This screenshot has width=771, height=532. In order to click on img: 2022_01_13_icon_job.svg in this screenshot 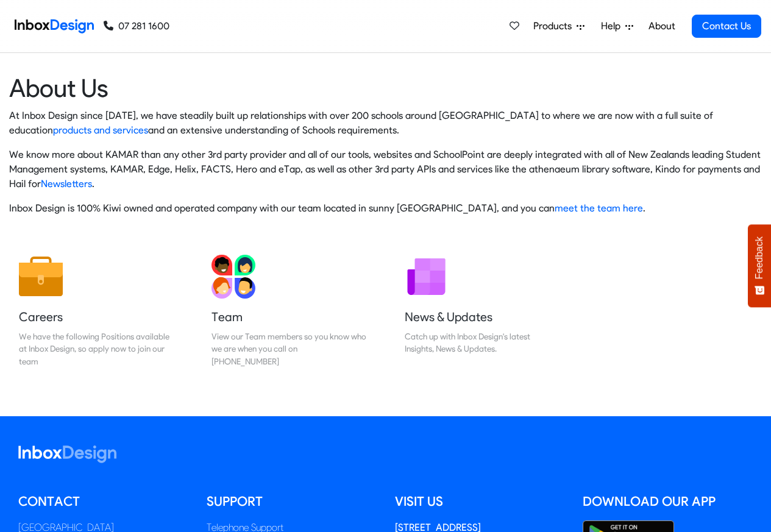, I will do `click(41, 277)`.